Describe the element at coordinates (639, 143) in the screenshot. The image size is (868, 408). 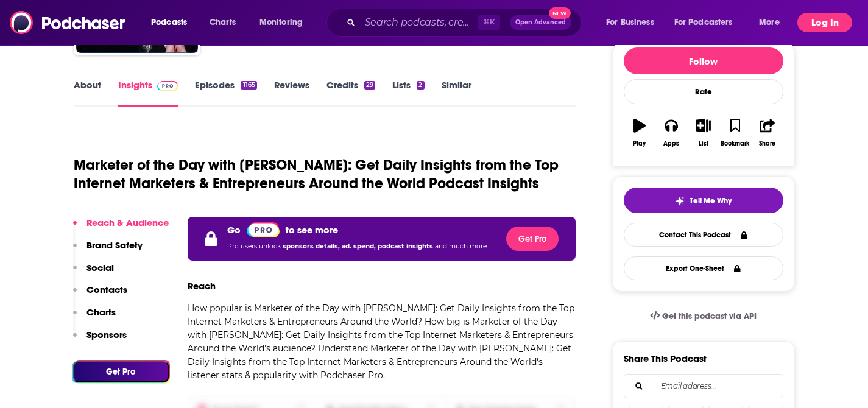
I see `div: Play` at that location.